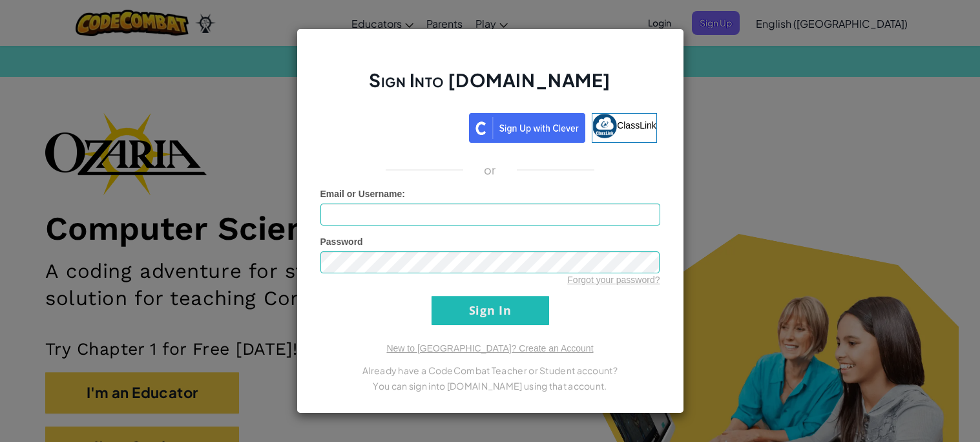  Describe the element at coordinates (605, 126) in the screenshot. I see `img: classlink-logo-small.png` at that location.